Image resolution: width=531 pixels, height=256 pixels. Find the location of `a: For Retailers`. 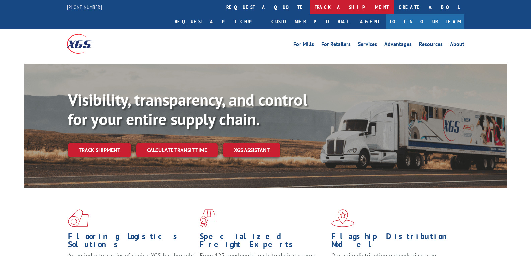

a: For Retailers is located at coordinates (336, 45).